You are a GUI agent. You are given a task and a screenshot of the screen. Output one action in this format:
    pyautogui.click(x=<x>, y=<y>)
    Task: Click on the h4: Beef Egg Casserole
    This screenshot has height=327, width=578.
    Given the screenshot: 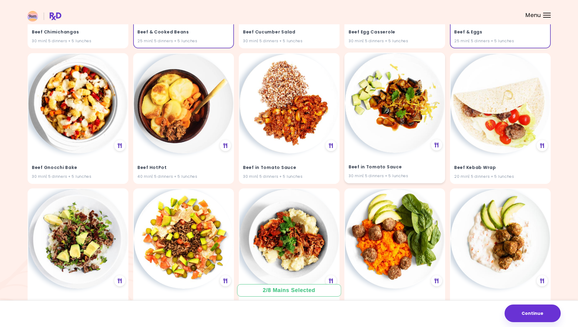 What is the action you would take?
    pyautogui.click(x=395, y=32)
    